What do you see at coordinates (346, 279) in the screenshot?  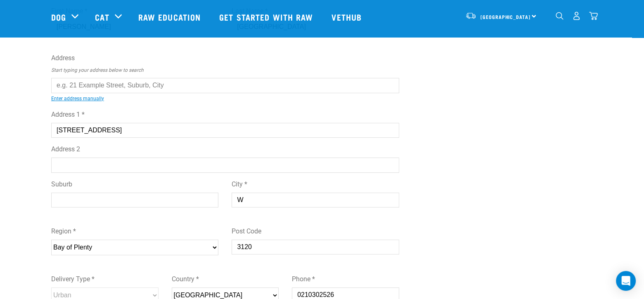 I see `label: Phone *` at bounding box center [346, 279].